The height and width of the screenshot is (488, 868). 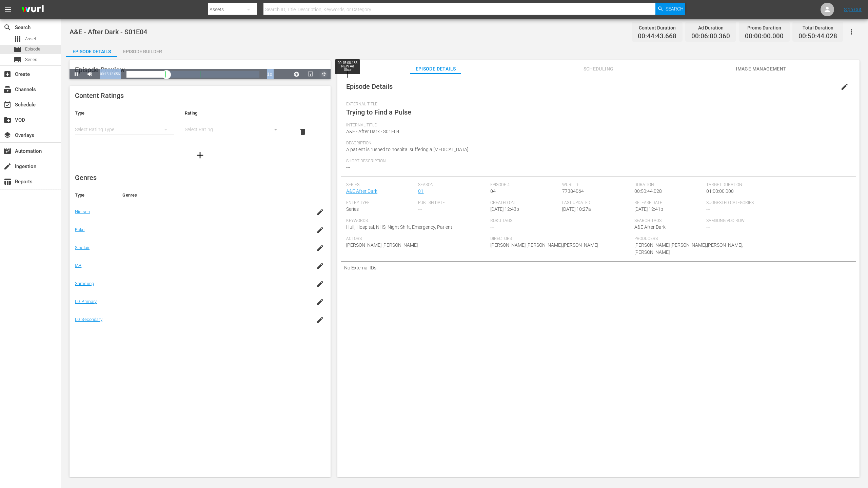 What do you see at coordinates (669, 185) in the screenshot?
I see `span: Duration:` at bounding box center [669, 185].